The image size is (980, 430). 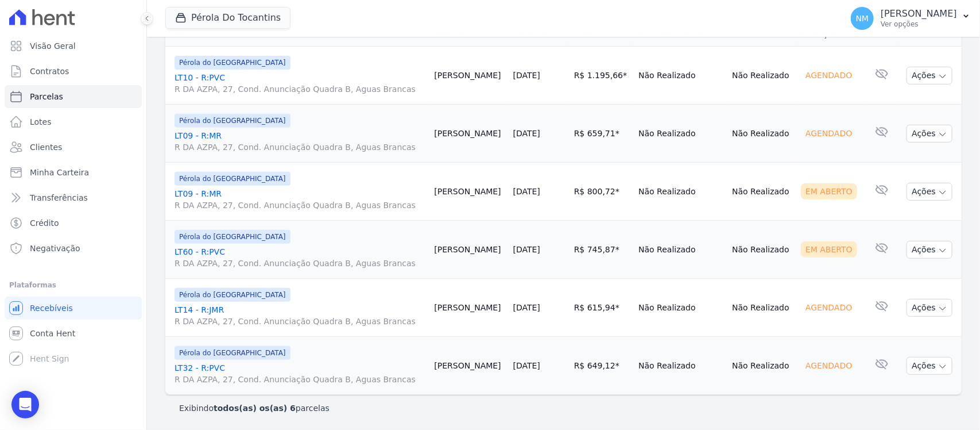 What do you see at coordinates (601, 249) in the screenshot?
I see `td: R$ 745,87` at bounding box center [601, 249].